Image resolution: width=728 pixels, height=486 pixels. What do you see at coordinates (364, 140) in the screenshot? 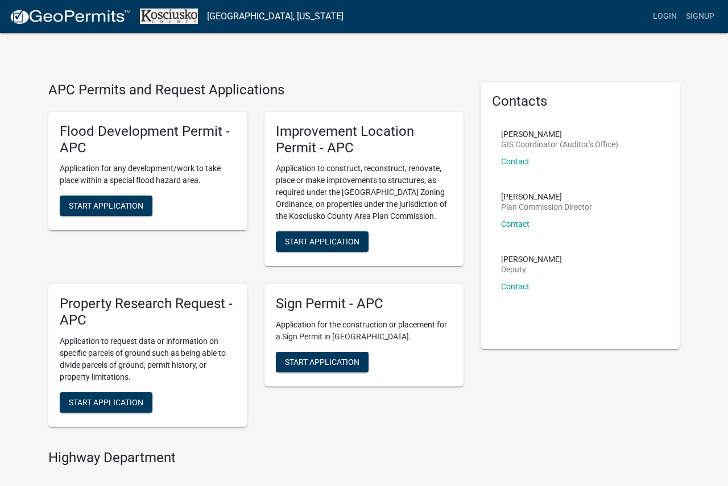
I see `h5: Improvement Location Permit - APC` at bounding box center [364, 140].